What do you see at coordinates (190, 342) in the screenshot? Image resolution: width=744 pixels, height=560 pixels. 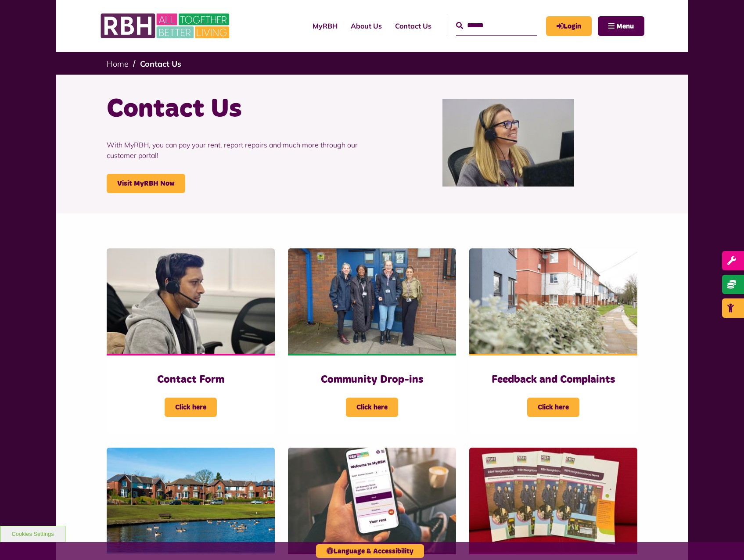 I see `a: Contact Form Click here` at bounding box center [190, 342].